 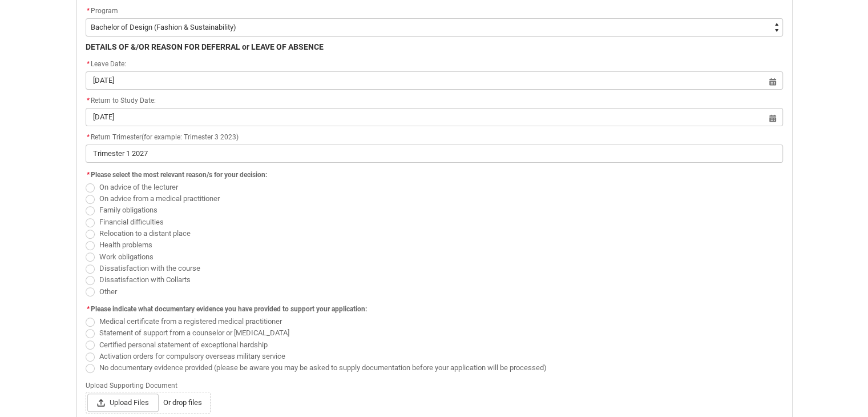 What do you see at coordinates (145, 233) in the screenshot?
I see `span: Relocation to a distant place` at bounding box center [145, 233].